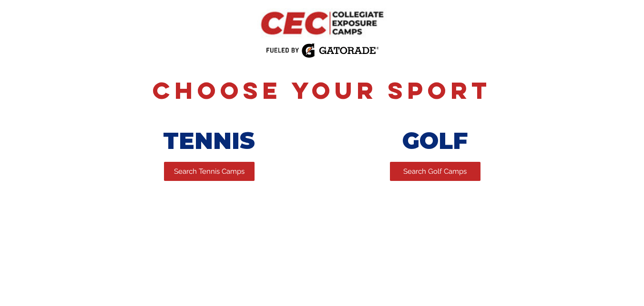 The height and width of the screenshot is (306, 644). I want to click on span: Choose Your Sport, so click(322, 90).